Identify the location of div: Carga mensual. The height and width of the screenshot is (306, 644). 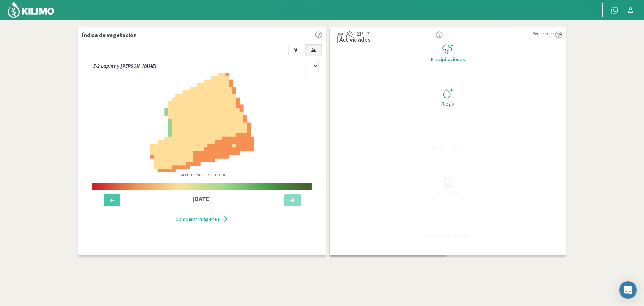
(447, 147).